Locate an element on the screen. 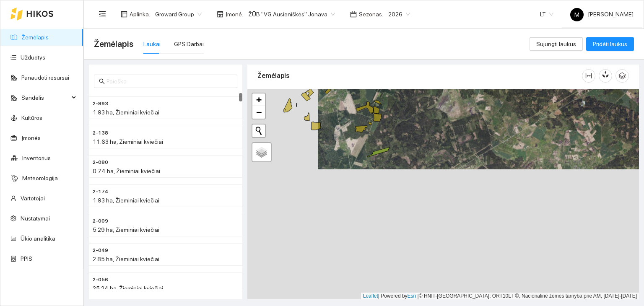 This screenshot has width=644, height=306. span: Pridėti laukus is located at coordinates (610, 44).